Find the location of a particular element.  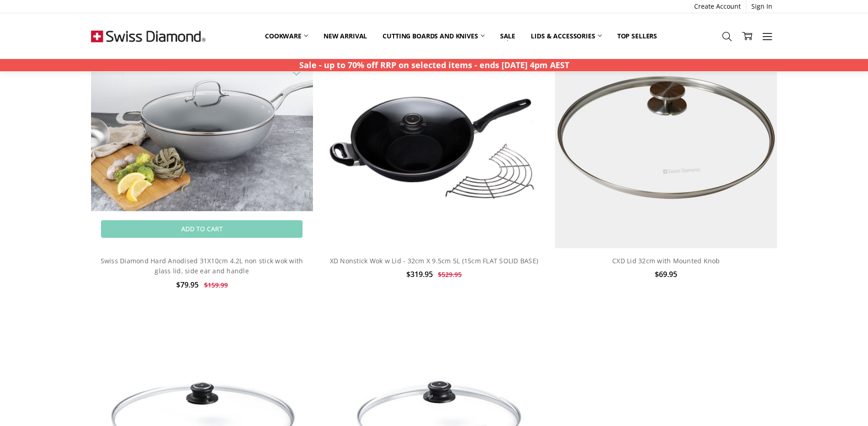

span: $319.95 is located at coordinates (420, 274).